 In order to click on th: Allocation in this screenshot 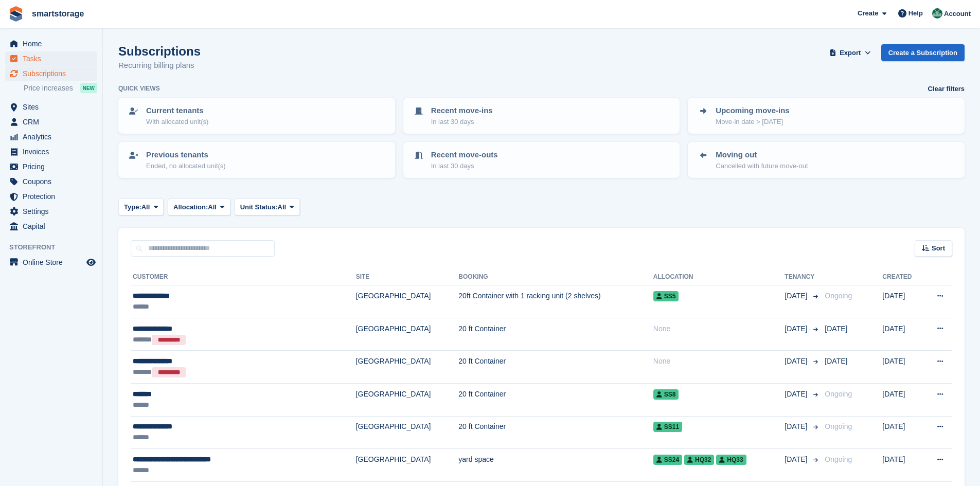, I will do `click(720, 277)`.